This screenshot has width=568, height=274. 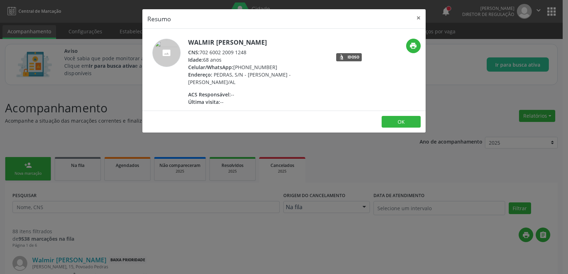 What do you see at coordinates (210, 67) in the screenshot?
I see `span: Celular/WhatsApp:` at bounding box center [210, 67].